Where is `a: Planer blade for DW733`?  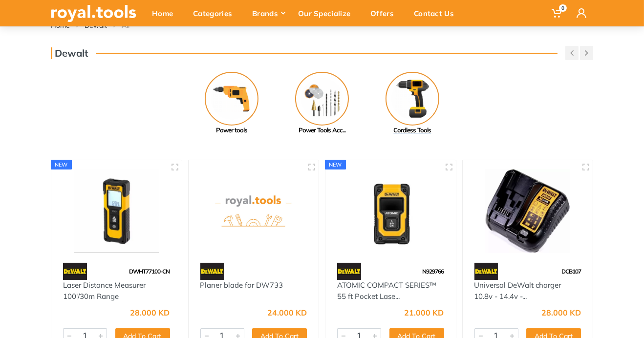 a: Planer blade for DW733 is located at coordinates (242, 285).